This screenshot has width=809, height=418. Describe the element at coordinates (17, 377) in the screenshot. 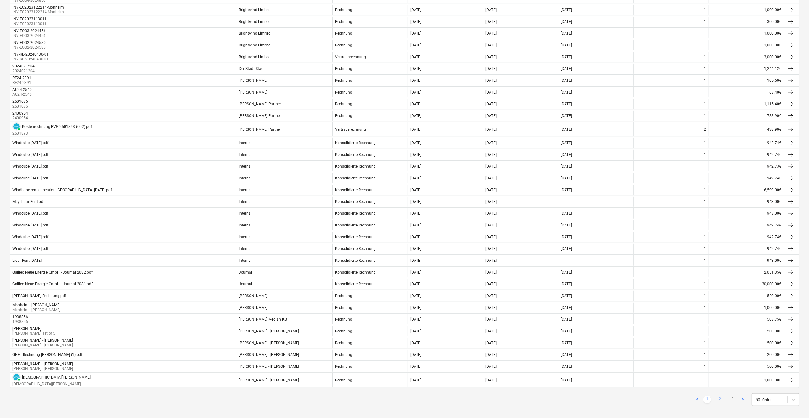

I see `div: Die Rechnung wurde mit Xero synchronisiert und ihr Status ist derzeit PAID` at that location.